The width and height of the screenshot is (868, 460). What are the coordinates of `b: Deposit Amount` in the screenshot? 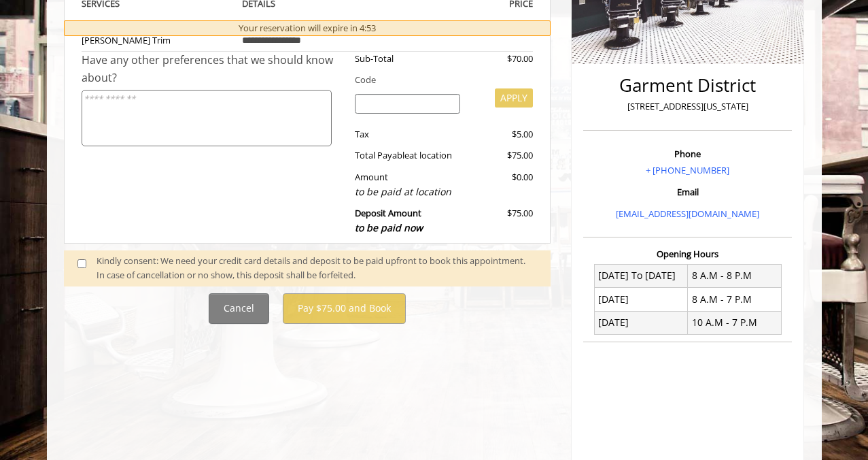 It's located at (389, 221).